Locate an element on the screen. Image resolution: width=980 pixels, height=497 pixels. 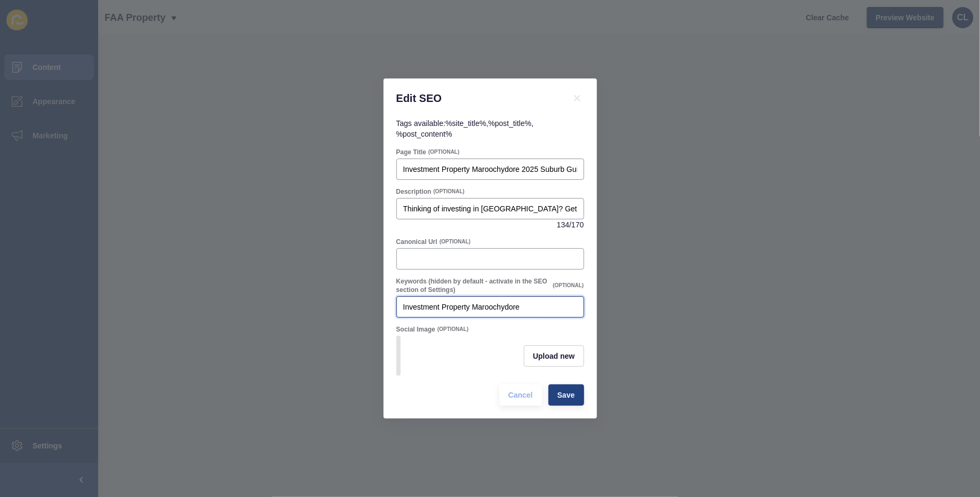
button: Upload new is located at coordinates (554, 356).